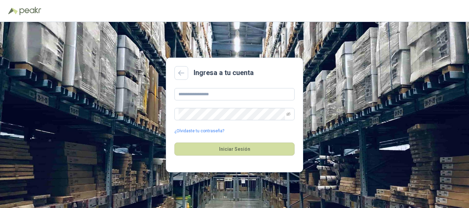  What do you see at coordinates (199, 131) in the screenshot?
I see `a: ¿Olvidaste tu contraseña?` at bounding box center [199, 131].